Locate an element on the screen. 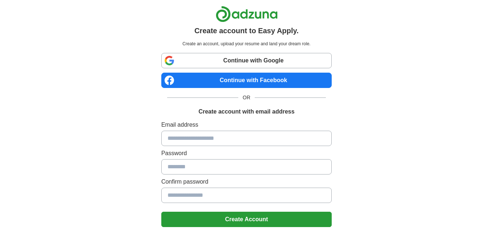  label: Confirm password is located at coordinates (246, 182).